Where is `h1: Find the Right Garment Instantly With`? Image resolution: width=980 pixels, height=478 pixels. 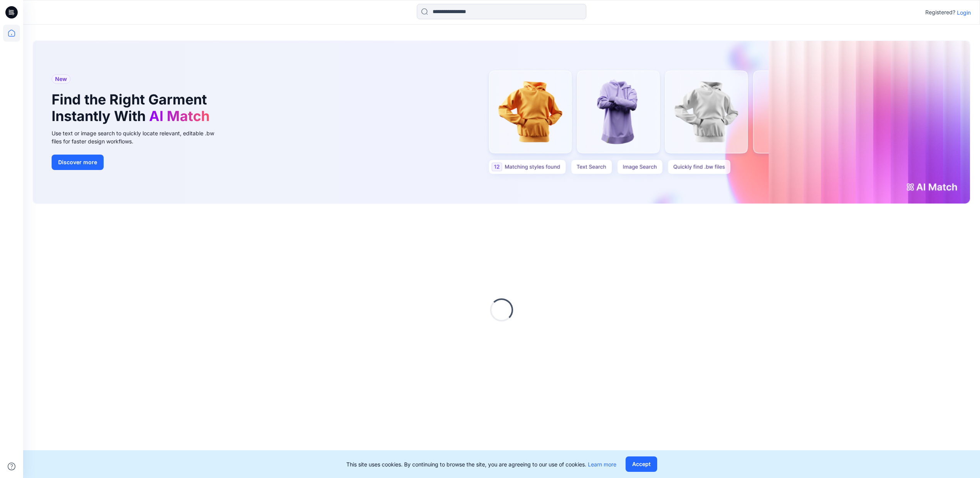
h1: Find the Right Garment Instantly With is located at coordinates (132, 108).